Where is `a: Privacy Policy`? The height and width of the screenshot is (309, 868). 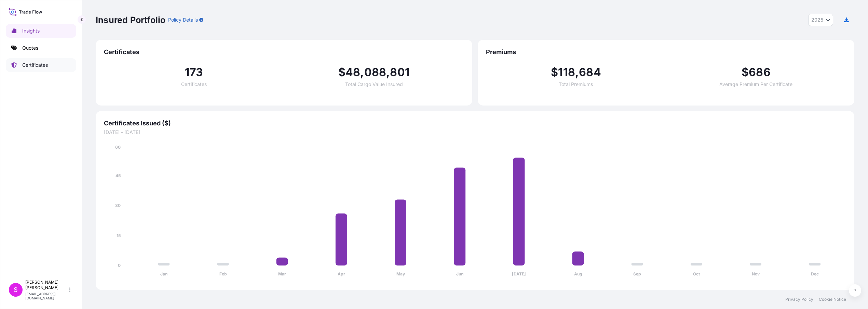 a: Privacy Policy is located at coordinates (800, 299).